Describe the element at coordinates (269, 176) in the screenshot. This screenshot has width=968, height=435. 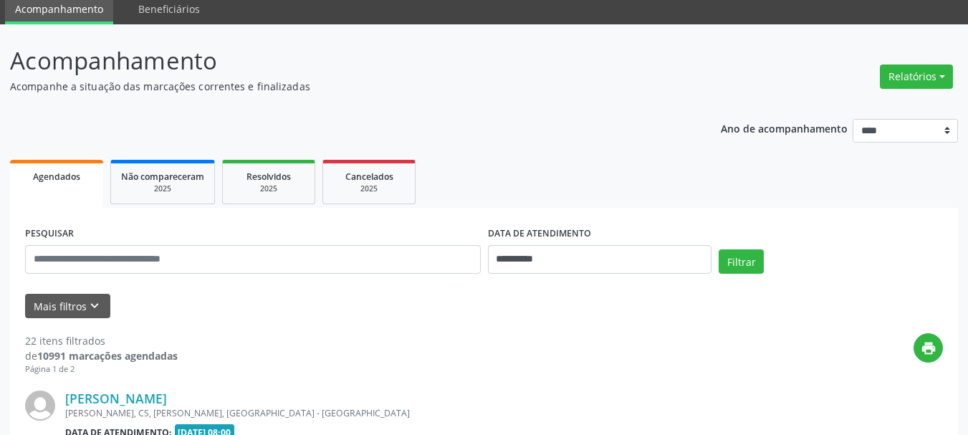
I see `span: Resolvidos` at that location.